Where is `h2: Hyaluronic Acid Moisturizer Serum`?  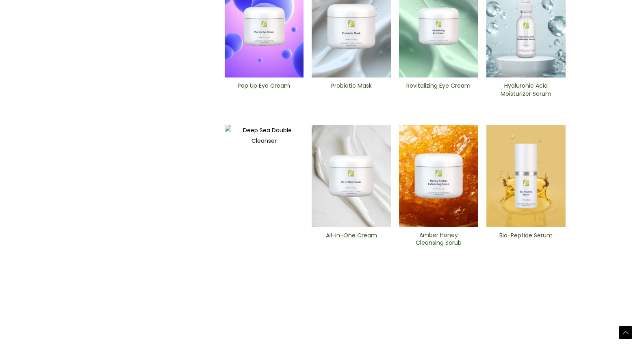 h2: Hyaluronic Acid Moisturizer Serum is located at coordinates (526, 90).